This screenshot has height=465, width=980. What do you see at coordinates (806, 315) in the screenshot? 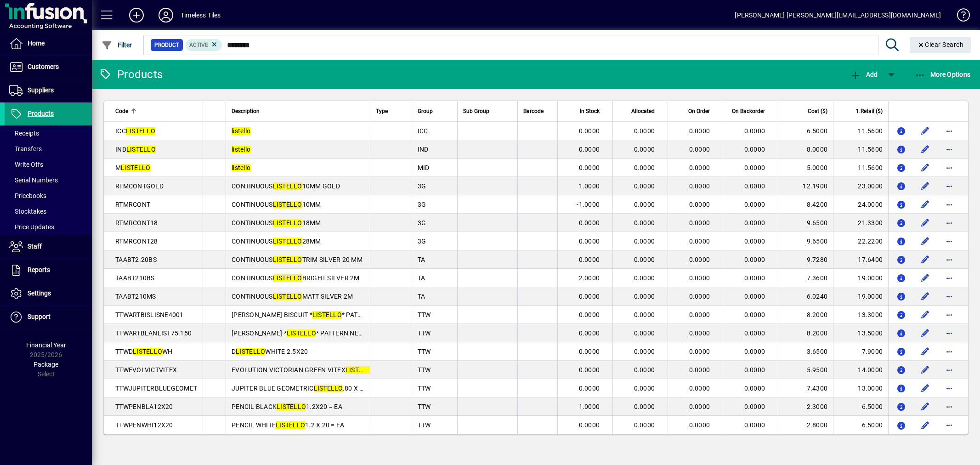
I see `td: 8.2000` at bounding box center [806, 315].